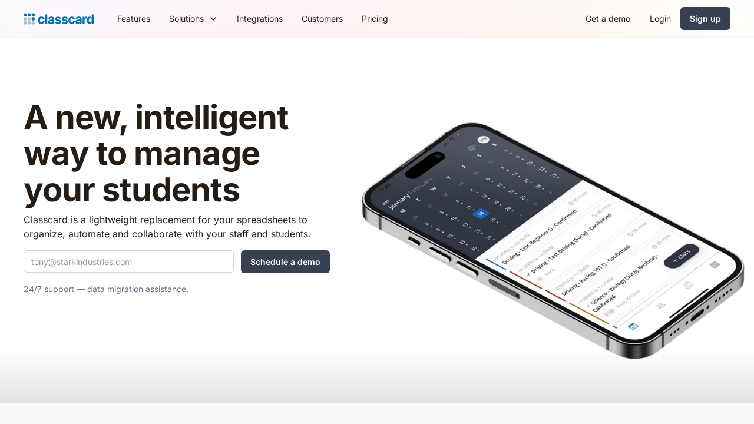 This screenshot has width=754, height=424. What do you see at coordinates (177, 227) in the screenshot?
I see `p: Classcard is a lightweight replacement for your spreadsheets to organize, automate and collaborat...` at bounding box center [177, 227].